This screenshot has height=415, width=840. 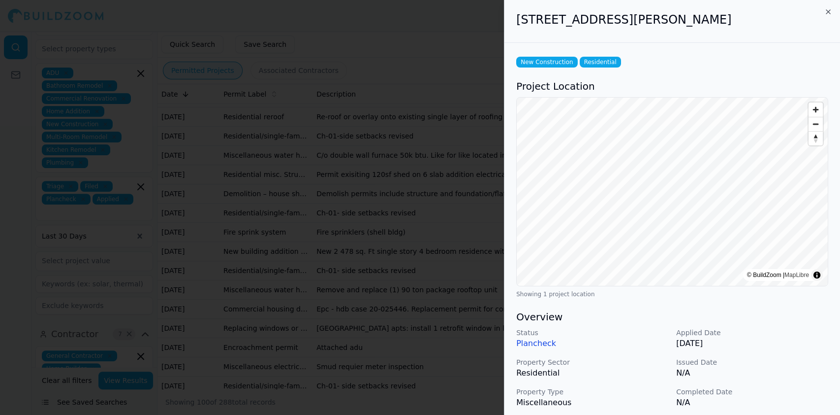 I want to click on p: Applied Date, so click(x=752, y=332).